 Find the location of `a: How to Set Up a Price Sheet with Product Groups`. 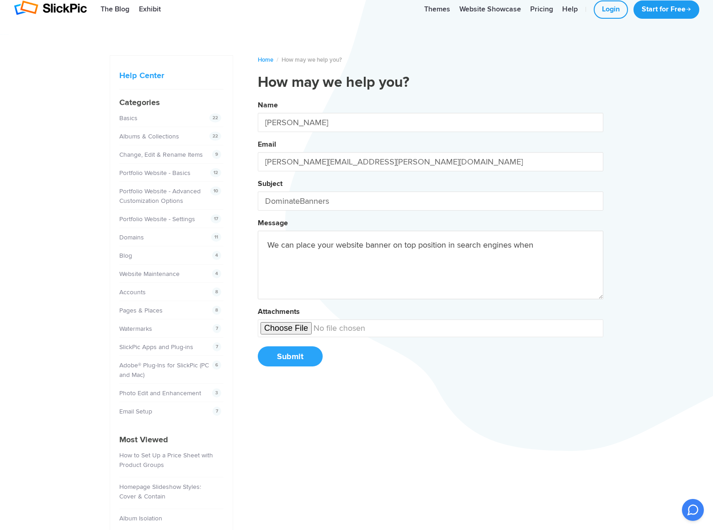

a: How to Set Up a Price Sheet with Product Groups is located at coordinates (166, 460).